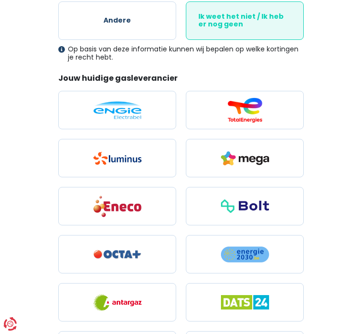 This screenshot has height=334, width=362. What do you see at coordinates (181, 53) in the screenshot?
I see `div: Op basis van deze informatie kunnen wij bepalen op welke kortingen je recht hebt.` at bounding box center [181, 53].